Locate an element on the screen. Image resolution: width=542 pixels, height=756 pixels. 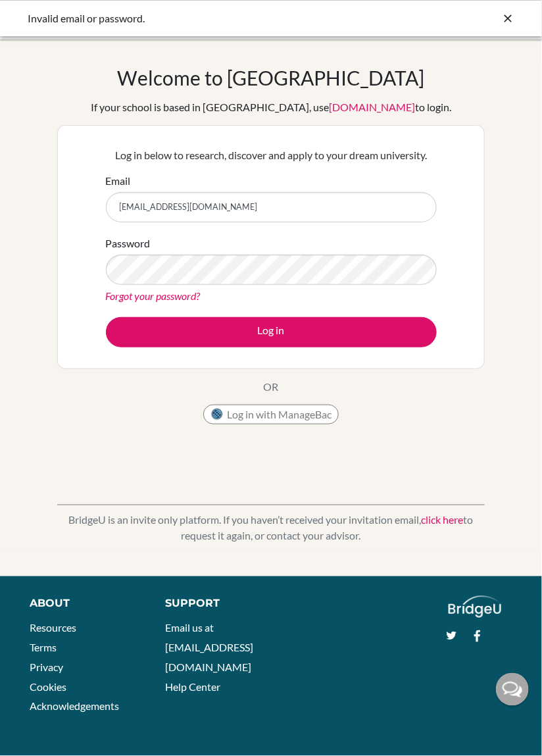
label: Email is located at coordinates (118, 181).